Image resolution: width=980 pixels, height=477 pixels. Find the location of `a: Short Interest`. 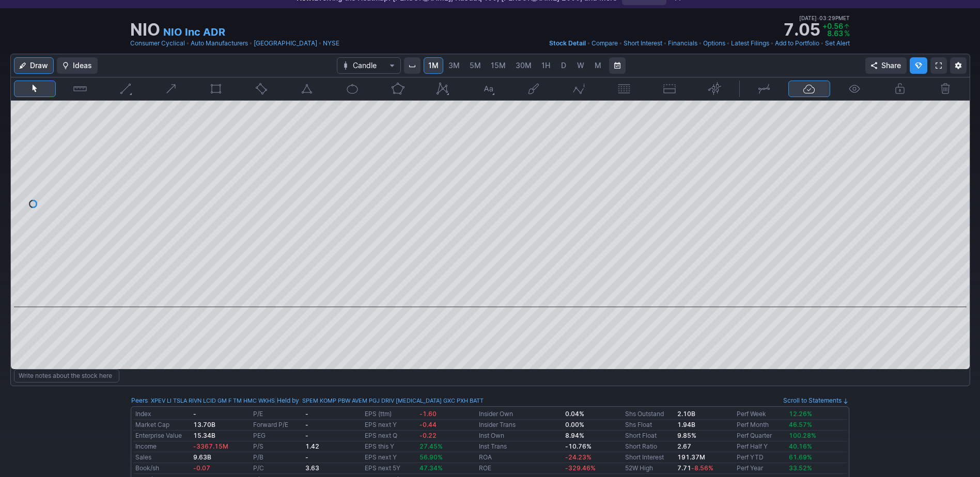

a: Short Interest is located at coordinates (642, 43).